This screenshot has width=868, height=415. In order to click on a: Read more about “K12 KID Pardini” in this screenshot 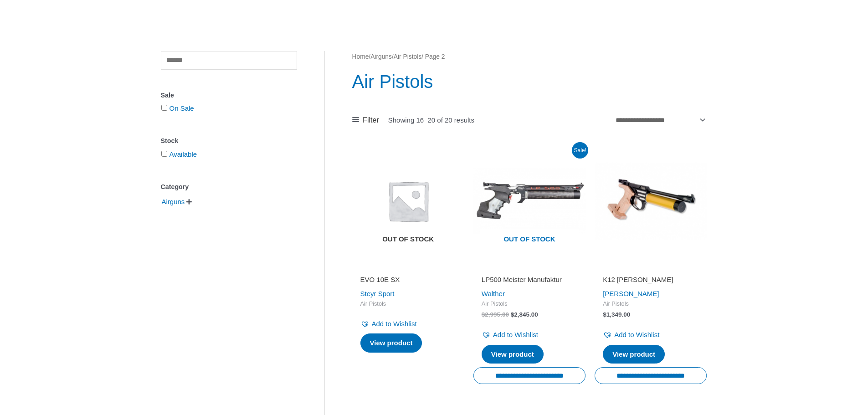, I will do `click(634, 354)`.